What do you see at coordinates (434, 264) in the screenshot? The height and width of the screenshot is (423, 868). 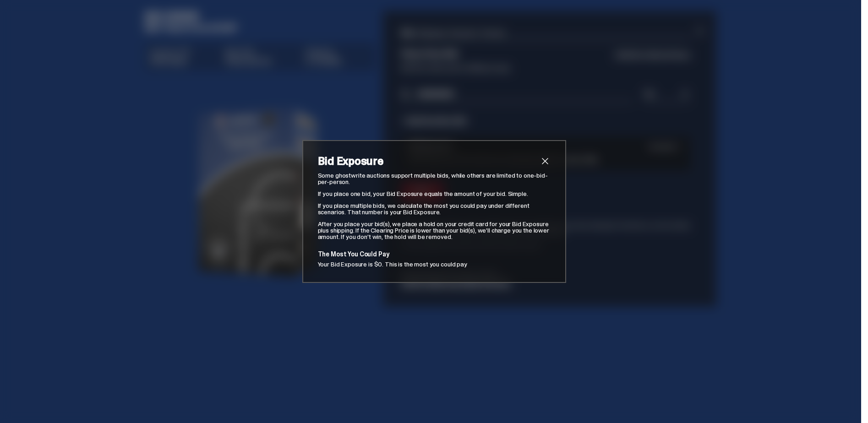 I see `p: Your Bid Exposure is $0. This is the most you could pay` at bounding box center [434, 264].